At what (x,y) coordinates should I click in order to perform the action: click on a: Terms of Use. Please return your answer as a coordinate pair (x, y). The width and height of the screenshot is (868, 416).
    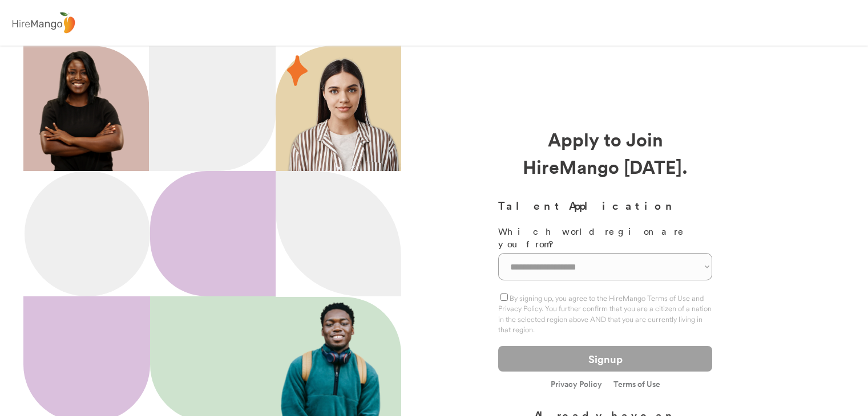
    Looking at the image, I should click on (637, 384).